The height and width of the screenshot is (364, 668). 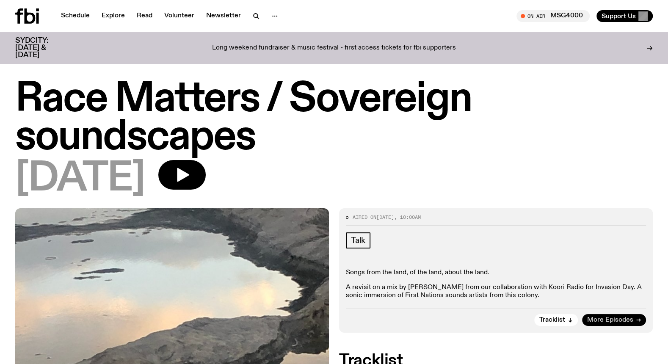 I want to click on a: Volunteer, so click(x=179, y=16).